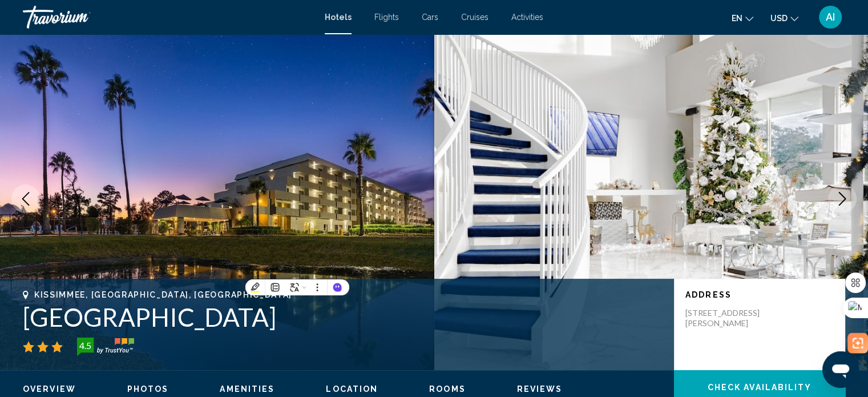 The width and height of the screenshot is (868, 397). What do you see at coordinates (737, 18) in the screenshot?
I see `span: en` at bounding box center [737, 18].